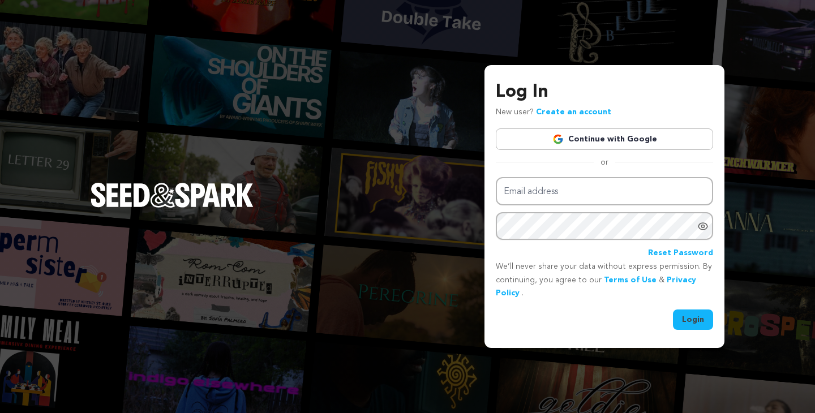 This screenshot has height=413, width=815. I want to click on h3: Log In, so click(604, 92).